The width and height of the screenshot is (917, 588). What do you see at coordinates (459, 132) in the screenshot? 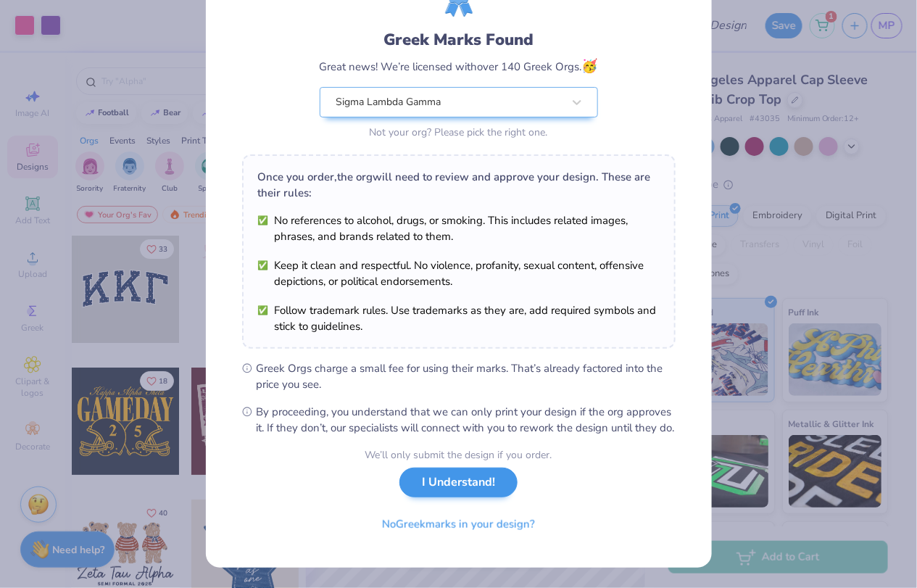
I see `div: Not your org? Please pick the right one.` at bounding box center [459, 132].